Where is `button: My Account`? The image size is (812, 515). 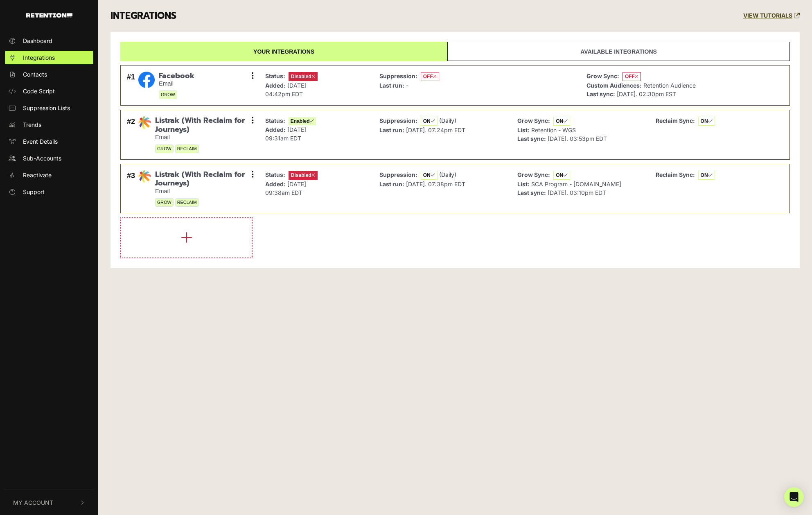
button: My Account is located at coordinates (49, 503).